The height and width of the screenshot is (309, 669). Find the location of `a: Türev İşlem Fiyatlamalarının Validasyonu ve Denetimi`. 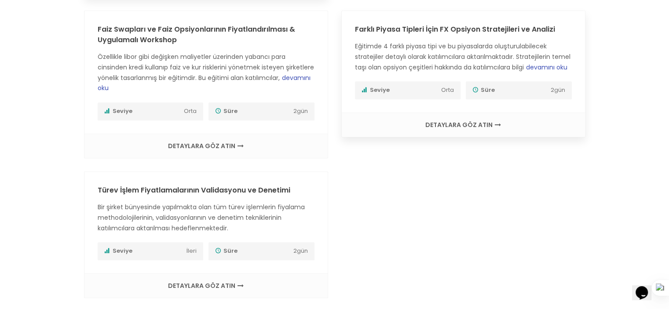

a: Türev İşlem Fiyatlamalarının Validasyonu ve Denetimi is located at coordinates (194, 190).